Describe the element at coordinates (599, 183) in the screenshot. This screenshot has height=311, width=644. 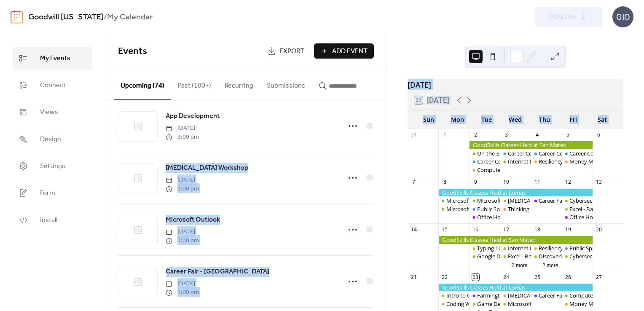
I see `div: 13` at that location.